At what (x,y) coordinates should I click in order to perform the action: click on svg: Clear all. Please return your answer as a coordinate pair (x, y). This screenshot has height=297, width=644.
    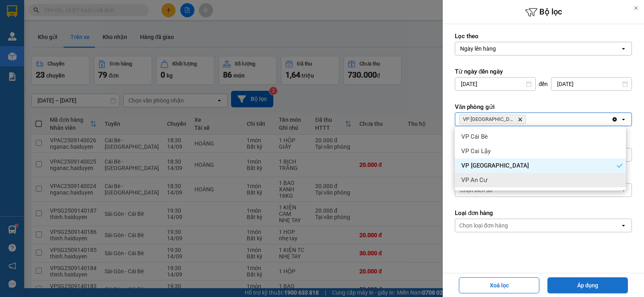
    Looking at the image, I should click on (614, 119).